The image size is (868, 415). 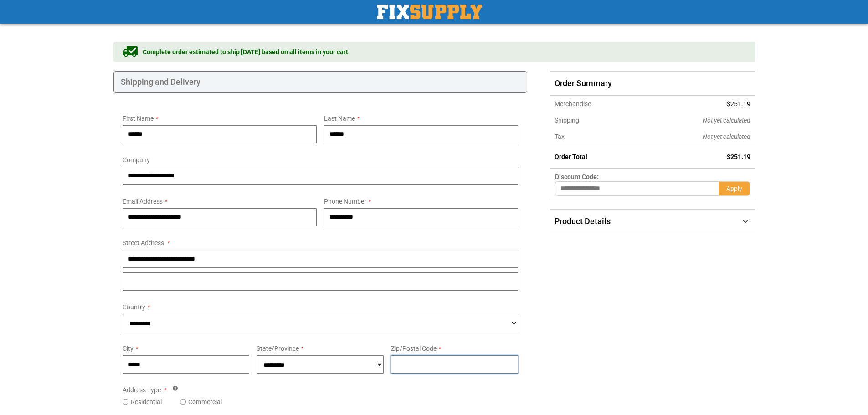 What do you see at coordinates (652, 83) in the screenshot?
I see `span: Order Summary` at bounding box center [652, 83].